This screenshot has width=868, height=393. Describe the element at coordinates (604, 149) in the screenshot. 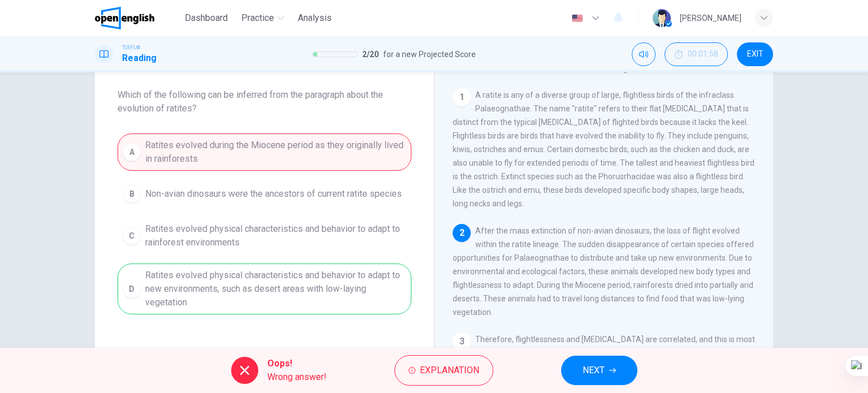

I see `span: A ratite is any of a diverse group of large, flightless birds of the infraclass Palaeognathae. Th...` at that location.